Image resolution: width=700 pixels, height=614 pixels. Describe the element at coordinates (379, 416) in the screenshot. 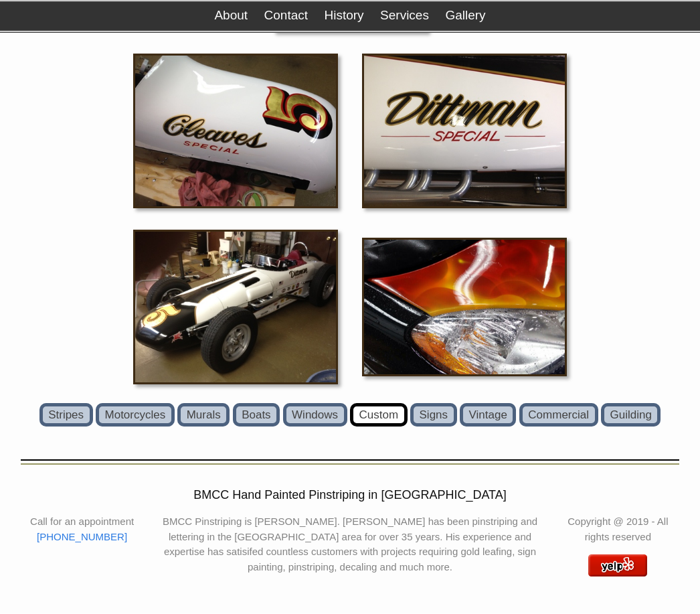

I see `a: Custom` at that location.